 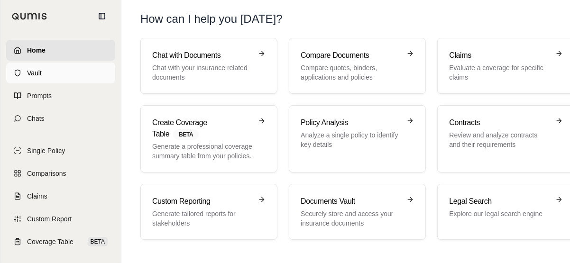 What do you see at coordinates (202, 151) in the screenshot?
I see `p: Generate a professional coverage summary table from your policies.` at bounding box center [202, 151].